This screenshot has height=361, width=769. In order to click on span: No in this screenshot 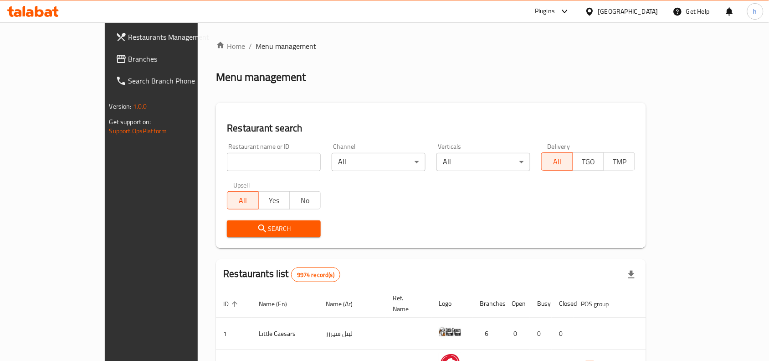, I will do `click(305, 200)`.